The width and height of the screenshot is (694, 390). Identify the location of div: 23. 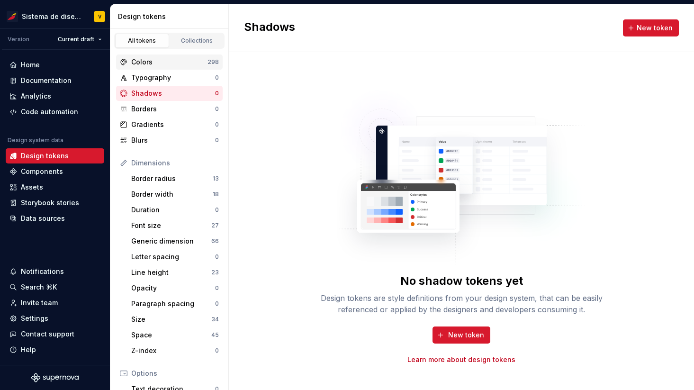
(215, 272).